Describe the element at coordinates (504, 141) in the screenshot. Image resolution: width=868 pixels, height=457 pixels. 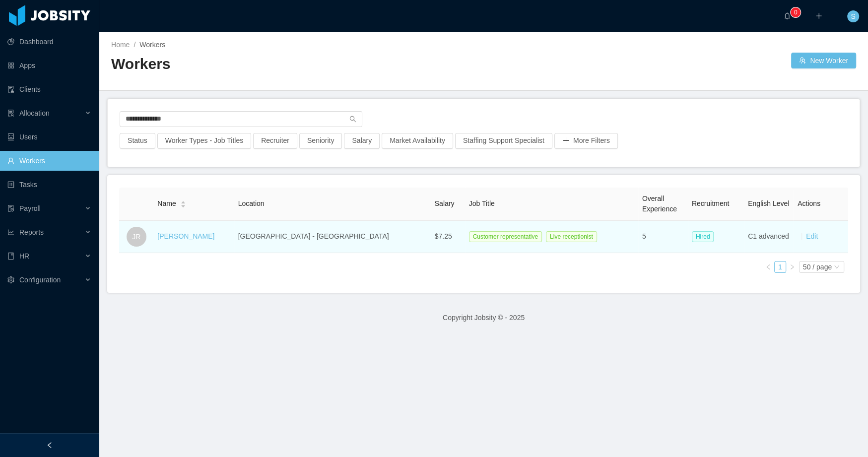
I see `button: Staffing Support Specialist` at that location.